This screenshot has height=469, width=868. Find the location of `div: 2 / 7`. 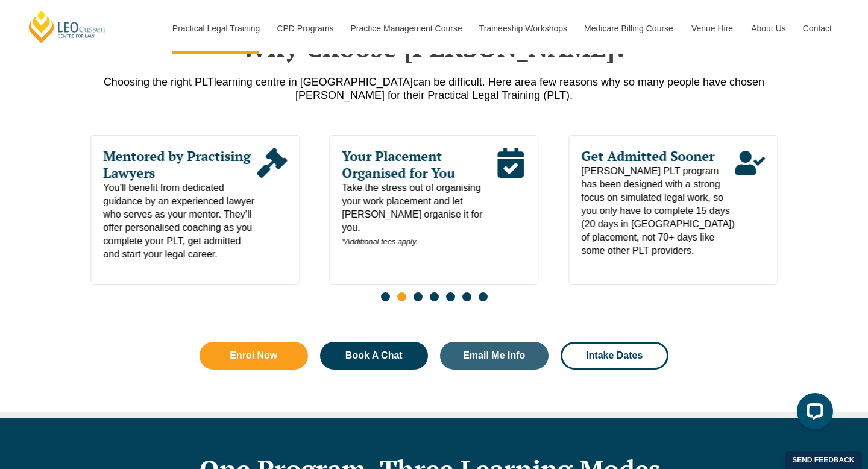

div: 2 / 7 is located at coordinates (195, 210).